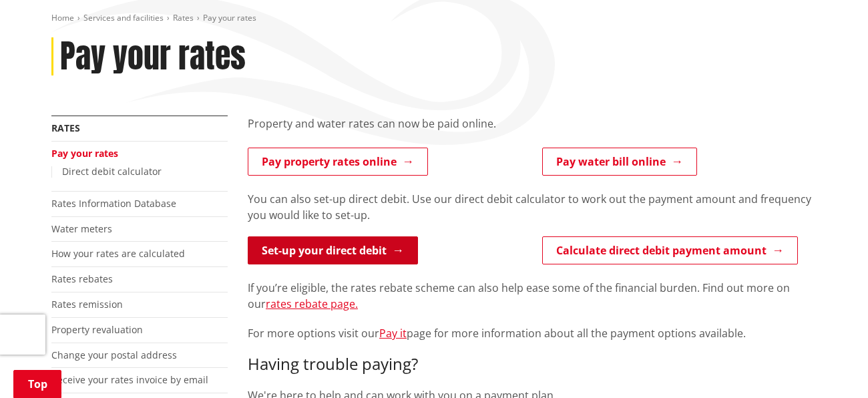  What do you see at coordinates (97, 329) in the screenshot?
I see `a: Property revaluation` at bounding box center [97, 329].